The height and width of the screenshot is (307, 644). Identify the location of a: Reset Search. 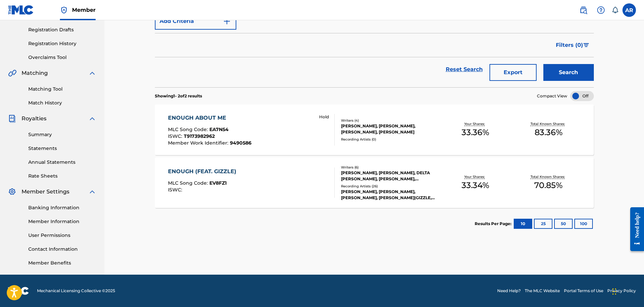
(464, 69).